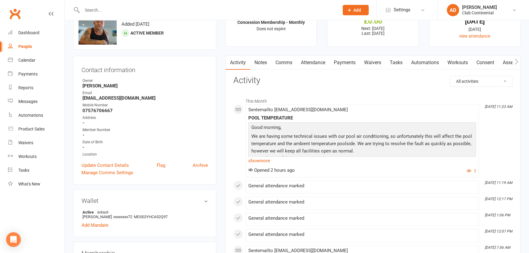  Describe the element at coordinates (13, 239) in the screenshot. I see `div: Open Intercom Messenger` at that location.